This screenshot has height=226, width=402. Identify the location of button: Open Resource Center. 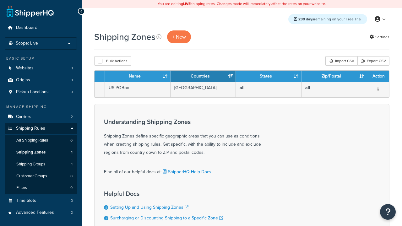
(388, 212).